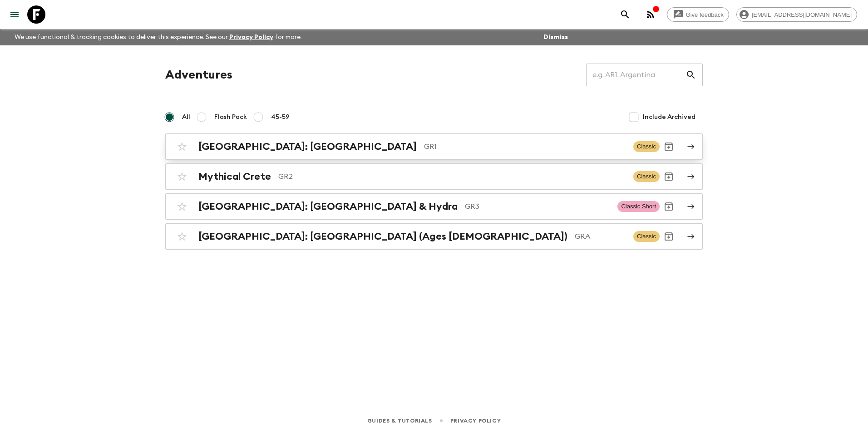 This screenshot has height=433, width=868. What do you see at coordinates (235, 177) in the screenshot?
I see `h2: Mythical Crete` at bounding box center [235, 177].